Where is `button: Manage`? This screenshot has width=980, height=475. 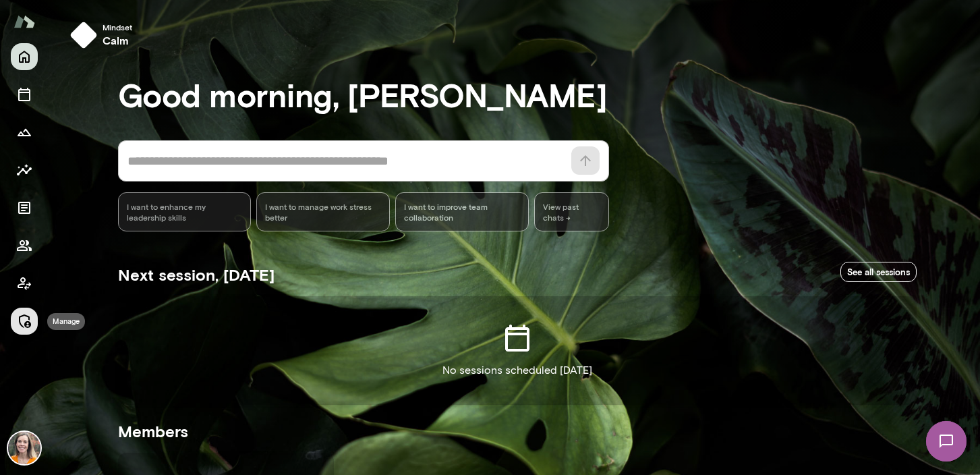 button: Manage is located at coordinates (24, 321).